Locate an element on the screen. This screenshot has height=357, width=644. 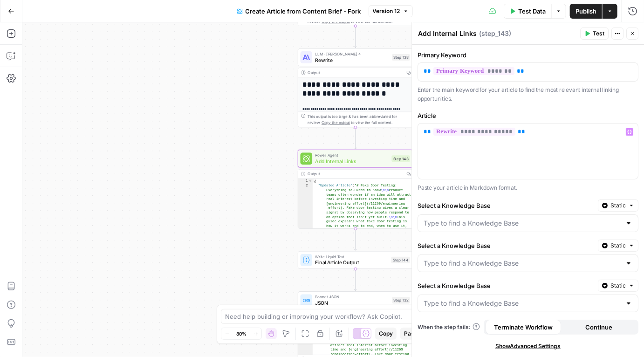
button: Test is located at coordinates (594, 34).